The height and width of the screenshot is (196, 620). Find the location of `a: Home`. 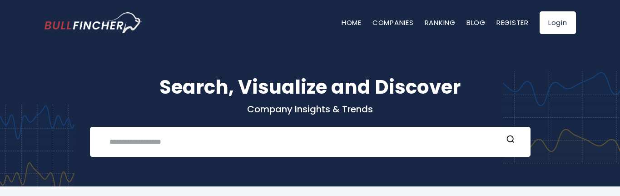

a: Home is located at coordinates (352, 22).